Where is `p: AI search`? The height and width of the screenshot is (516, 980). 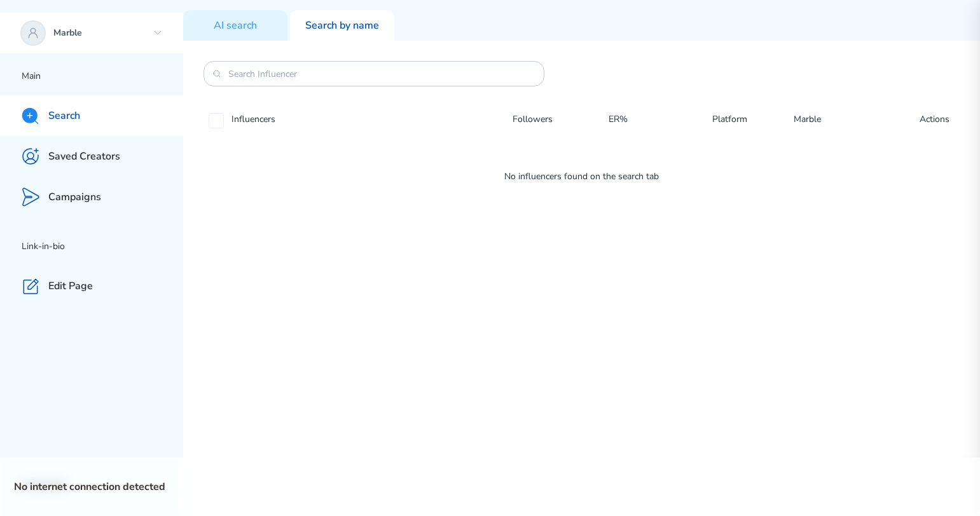 p: AI search is located at coordinates (235, 25).